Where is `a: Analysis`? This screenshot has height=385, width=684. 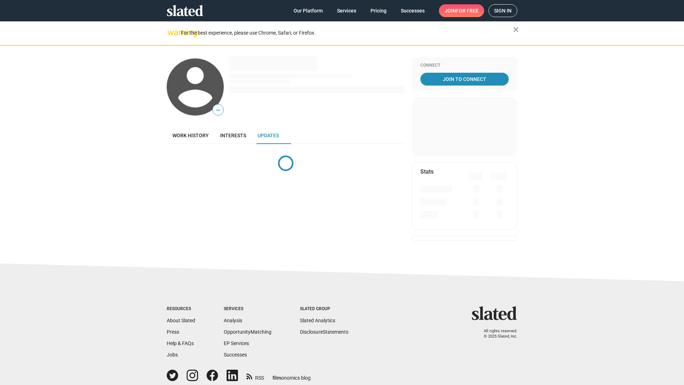
a: Analysis is located at coordinates (233, 320).